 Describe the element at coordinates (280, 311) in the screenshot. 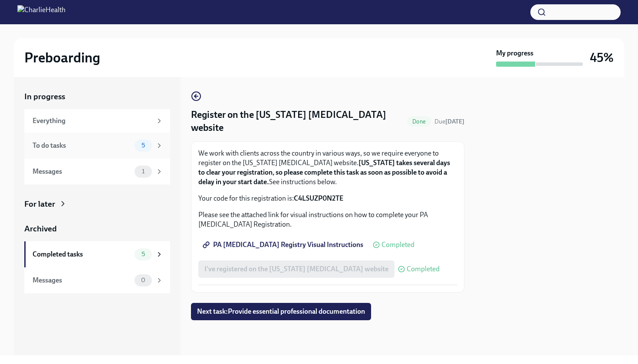

I see `button: Next task:Provide essential professional documentation` at that location.